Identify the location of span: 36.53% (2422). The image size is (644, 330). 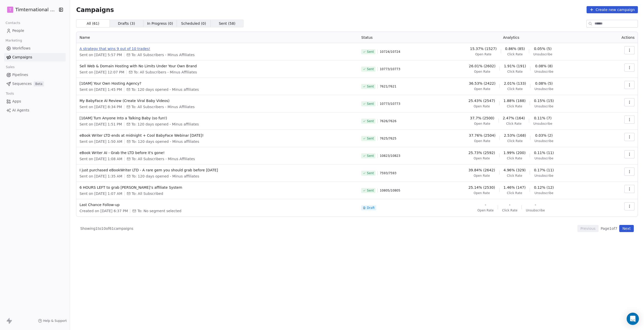
(482, 83).